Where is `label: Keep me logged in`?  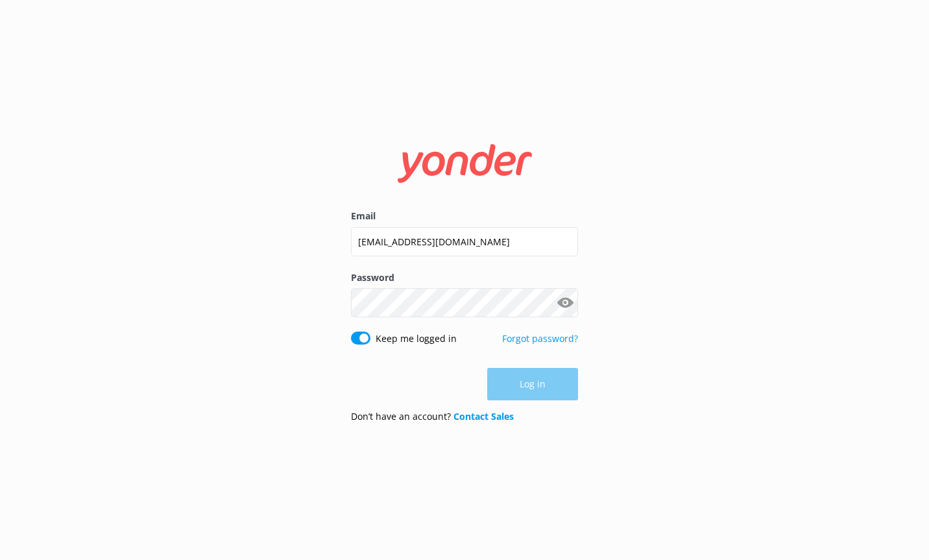
label: Keep me logged in is located at coordinates (416, 338).